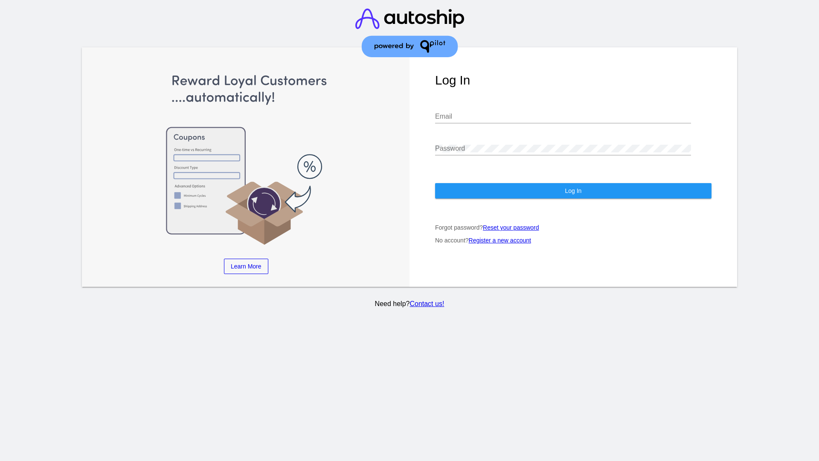 The height and width of the screenshot is (461, 819). What do you see at coordinates (246, 159) in the screenshot?
I see `img: Apply Coupons Automatically to Scheduled Orders with QPilot` at bounding box center [246, 159].